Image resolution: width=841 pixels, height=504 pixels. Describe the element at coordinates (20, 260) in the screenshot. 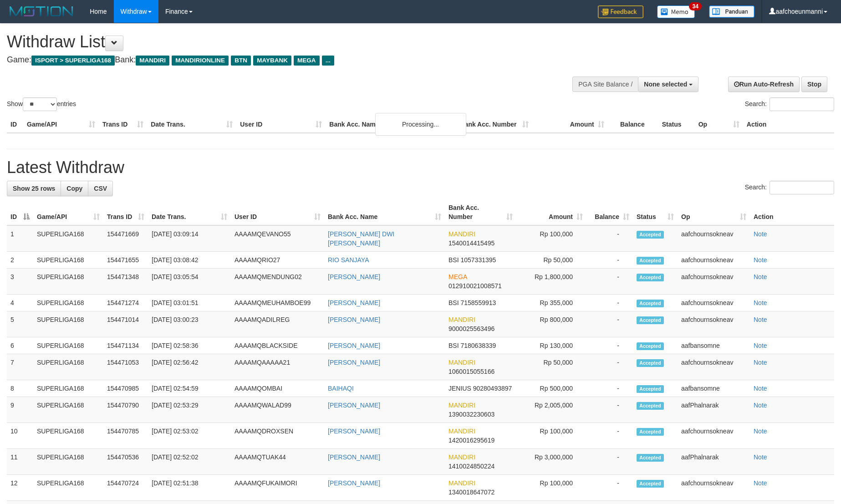

I see `td: 2` at that location.